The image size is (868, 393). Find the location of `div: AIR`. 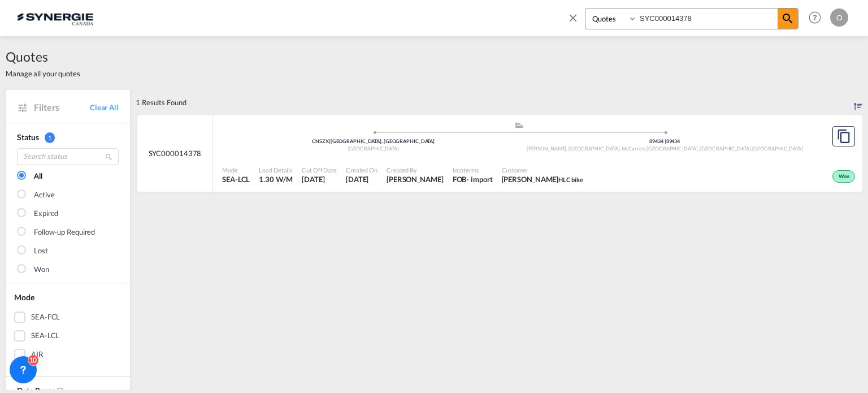

div: AIR is located at coordinates (37, 355).